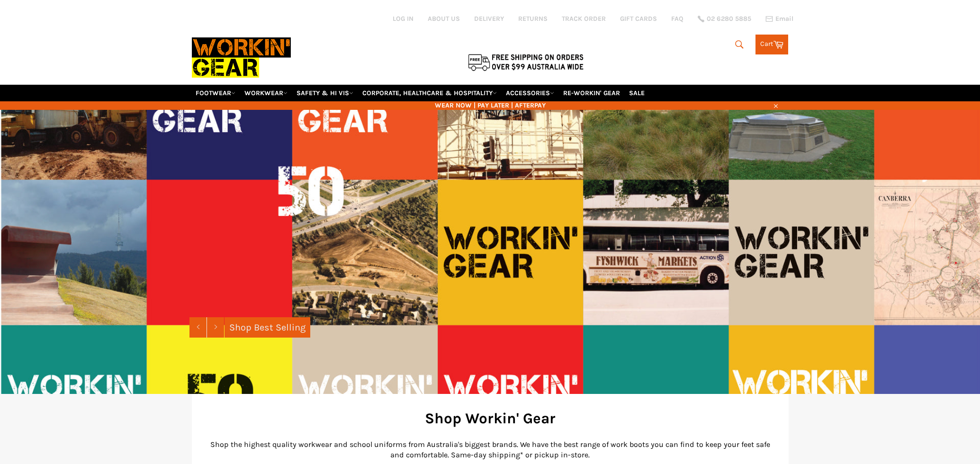 The width and height of the screenshot is (980, 464). Describe the element at coordinates (216, 93) in the screenshot. I see `a: FOOTWEAR` at that location.